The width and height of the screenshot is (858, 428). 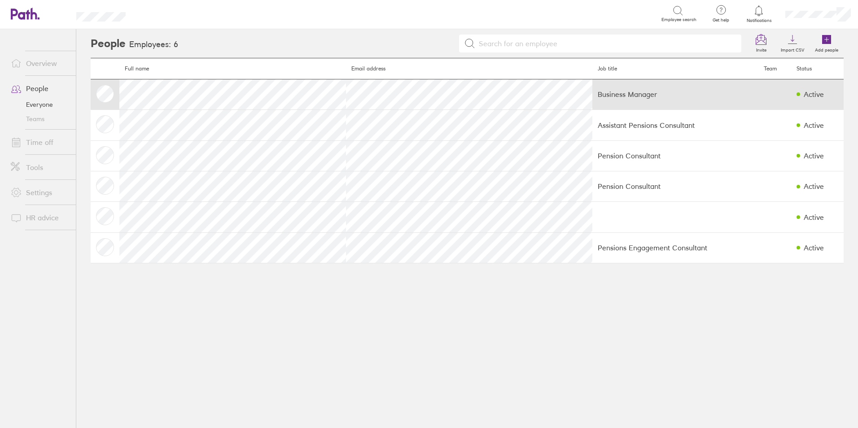 I want to click on input: Search for an employee, so click(x=606, y=44).